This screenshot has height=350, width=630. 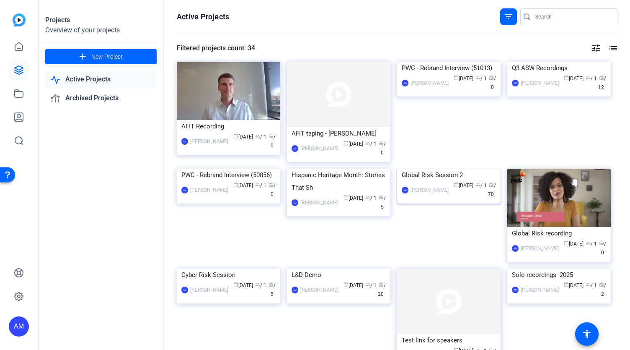 I want to click on span: / 20, so click(x=382, y=289).